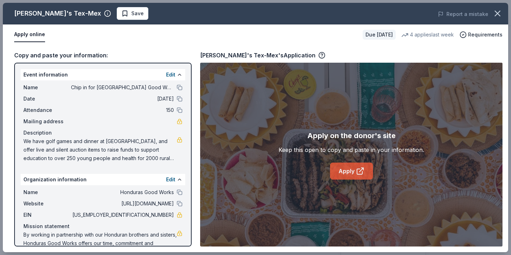  I want to click on div: Event information, so click(103, 75).